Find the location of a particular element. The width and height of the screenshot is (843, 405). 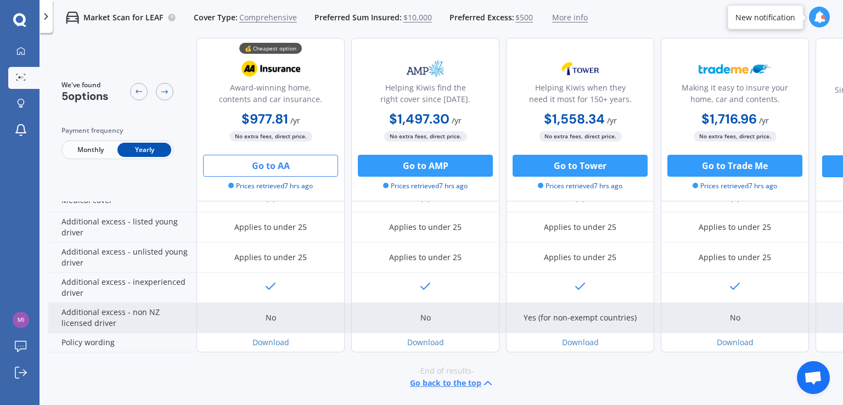

img: Trademe.webp is located at coordinates (735, 69).